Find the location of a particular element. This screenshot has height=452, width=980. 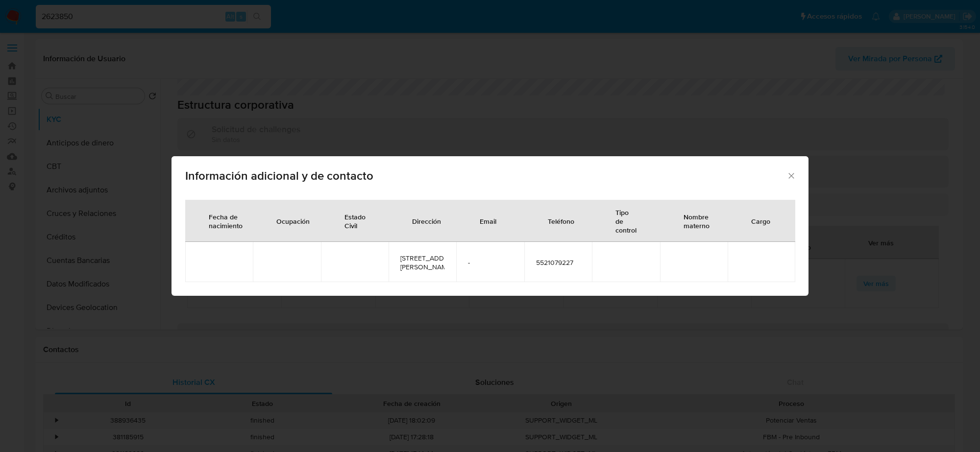

div: Teléfono is located at coordinates (561, 221).